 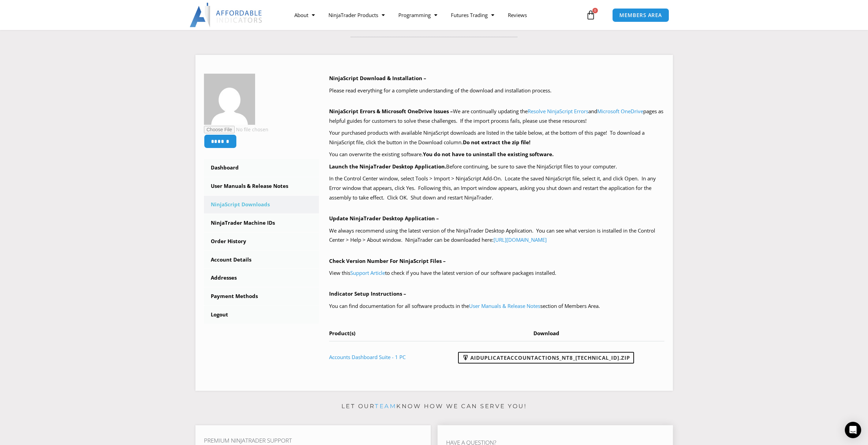 What do you see at coordinates (230, 99) in the screenshot?
I see `img: 31147a1f6e966b871b35ea9f47b67a799fe10ccb93a9dfa06c22962b5b9b1e2e` at bounding box center [230, 99].